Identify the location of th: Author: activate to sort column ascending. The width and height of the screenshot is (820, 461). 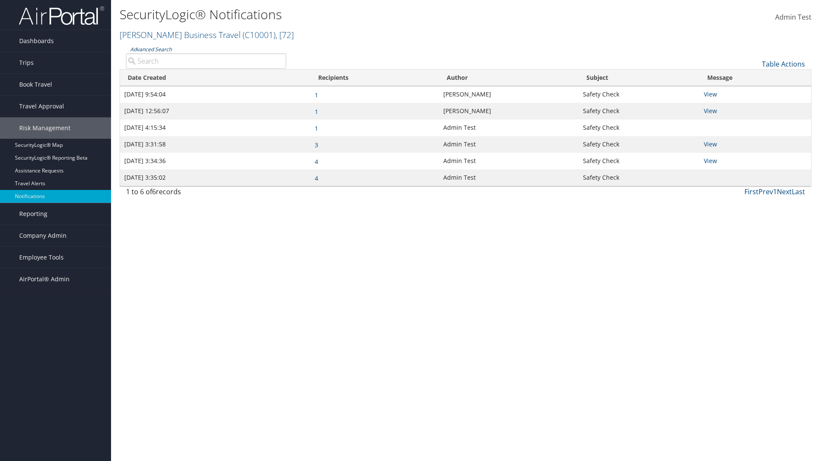
(509, 78).